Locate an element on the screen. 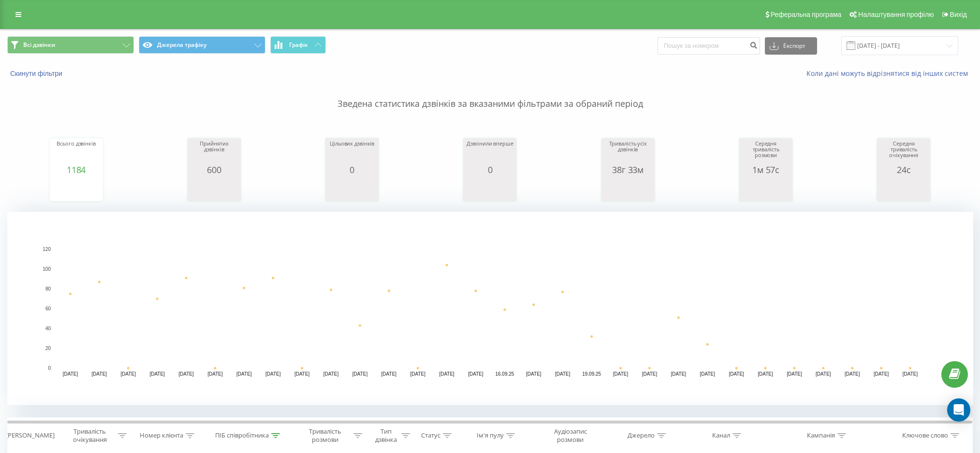 The height and width of the screenshot is (453, 980). text: 0 is located at coordinates (49, 369).